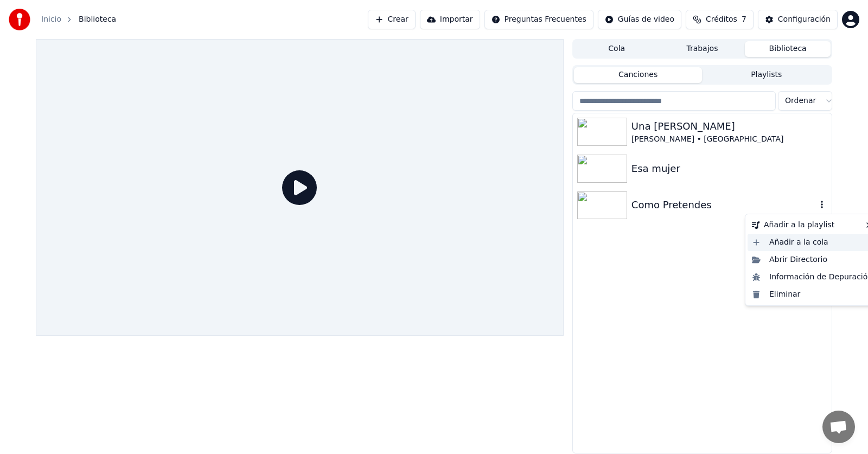 The width and height of the screenshot is (868, 454). Describe the element at coordinates (617, 49) in the screenshot. I see `button: Cola` at that location.